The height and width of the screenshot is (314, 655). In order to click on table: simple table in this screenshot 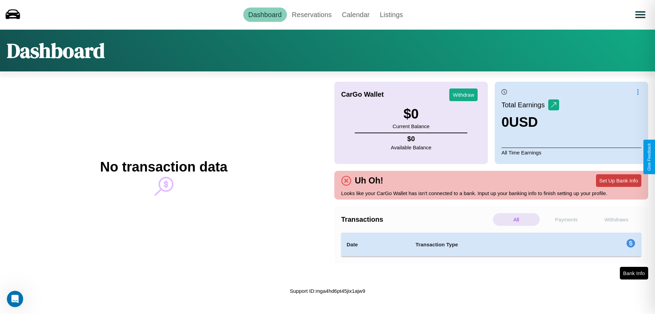, I will do `click(491, 244)`.